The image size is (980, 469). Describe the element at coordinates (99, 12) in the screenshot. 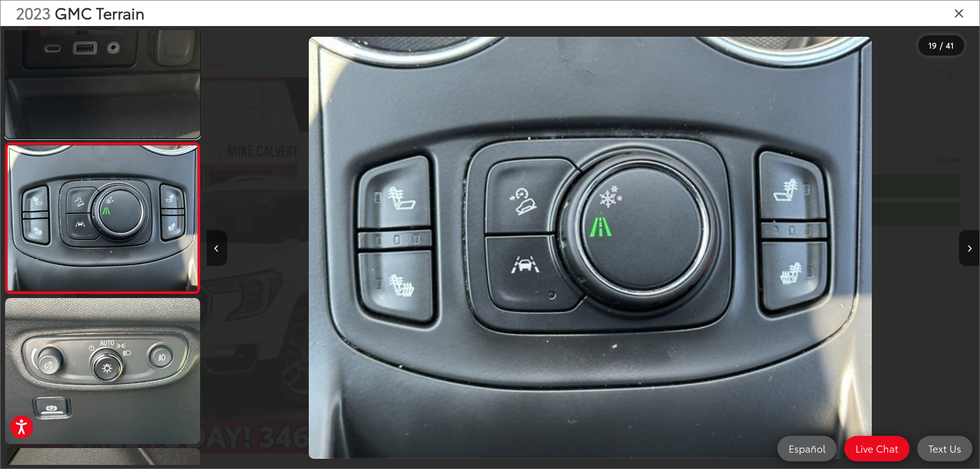

I see `span: GMC Terrain` at that location.